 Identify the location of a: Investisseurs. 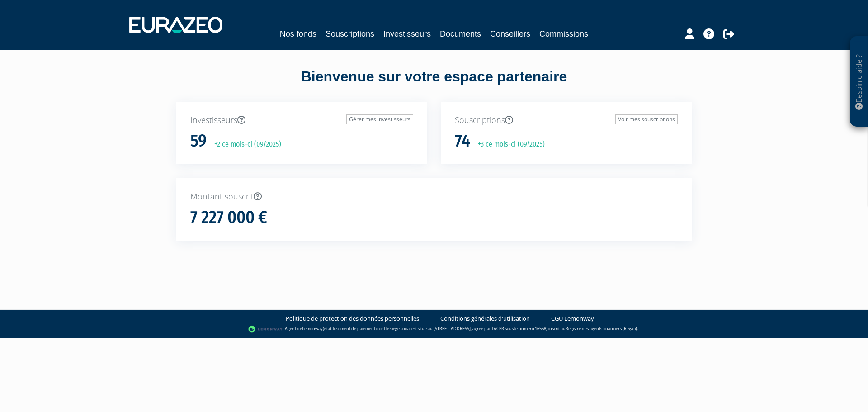
(407, 34).